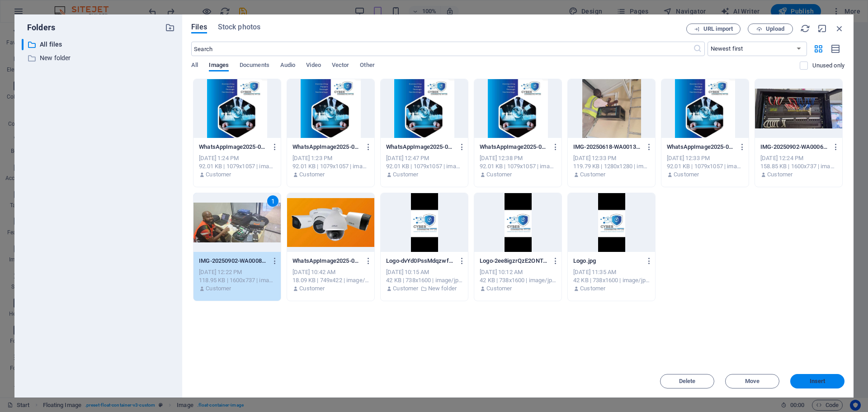 The height and width of the screenshot is (412, 868). I want to click on p: All files, so click(99, 44).